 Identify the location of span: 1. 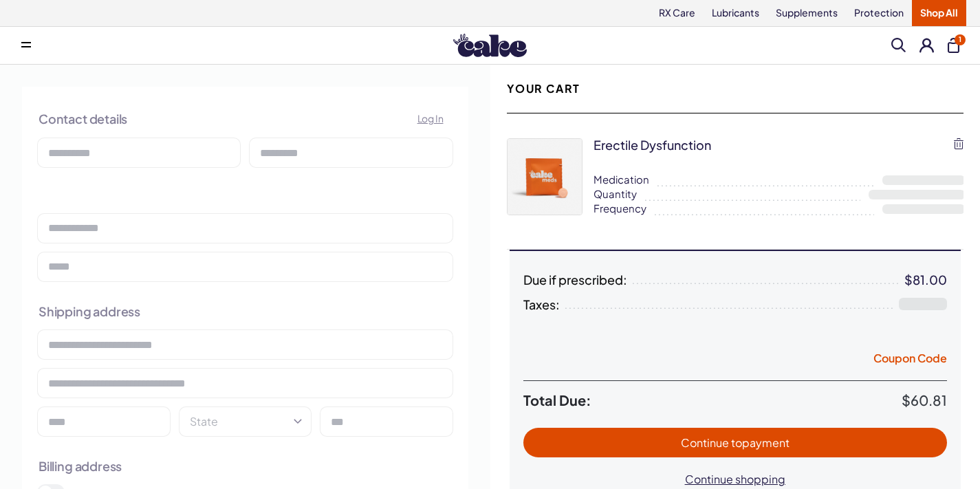
(960, 40).